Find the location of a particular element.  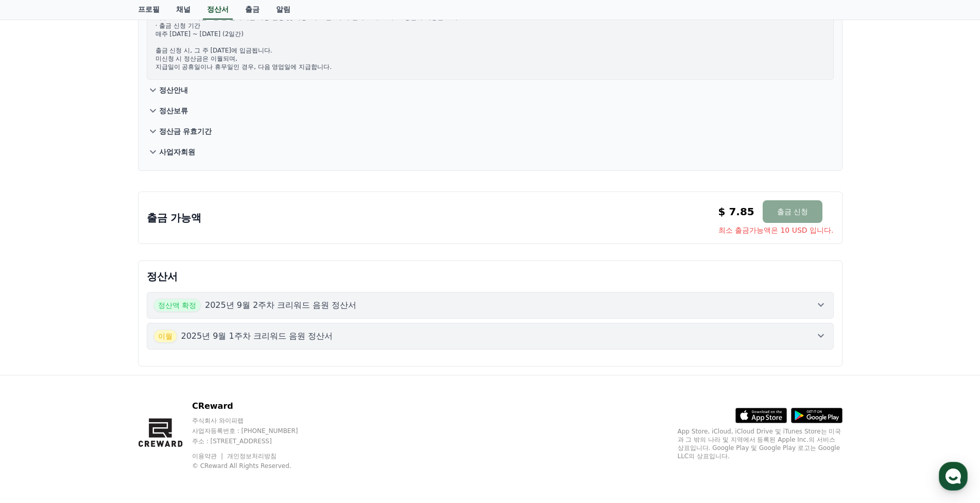

p: 2025년 9월 1주차 크리워드 음원 정산서 is located at coordinates (257, 336).